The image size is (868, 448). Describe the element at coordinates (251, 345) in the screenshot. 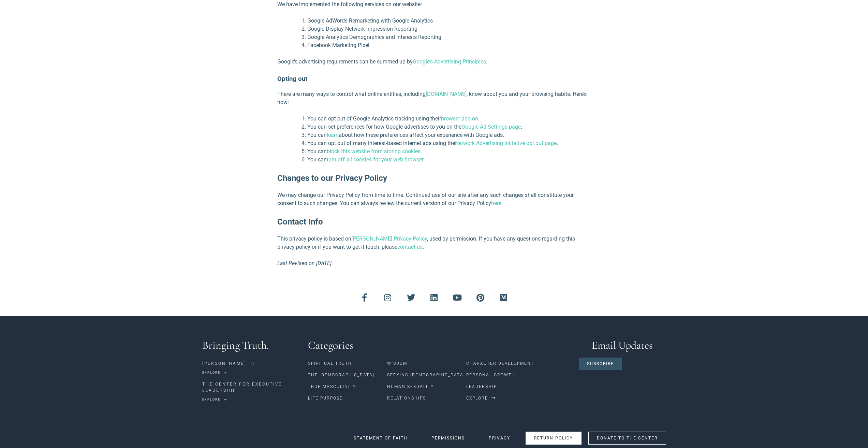

I see `h3: Bringing Truth.` at that location.